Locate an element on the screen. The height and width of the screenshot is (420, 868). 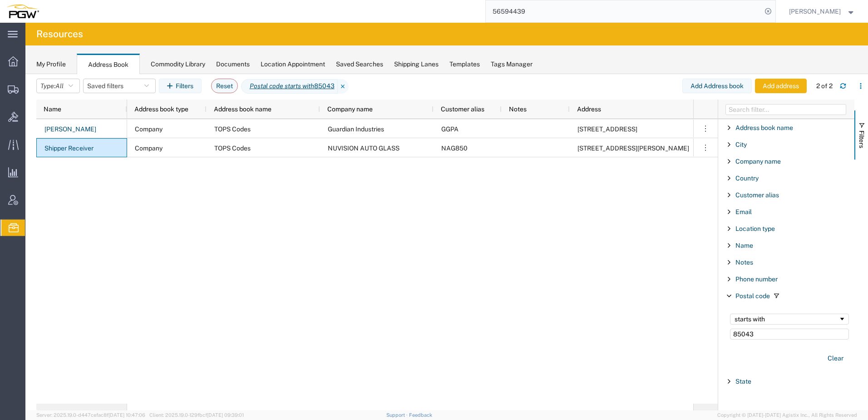
button: Add address is located at coordinates (781, 86).